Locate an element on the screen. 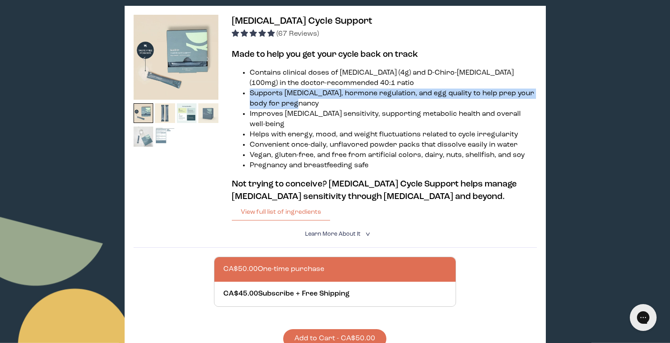 The height and width of the screenshot is (343, 670). h3: Made to help you get your cycle back on track is located at coordinates (384, 55).